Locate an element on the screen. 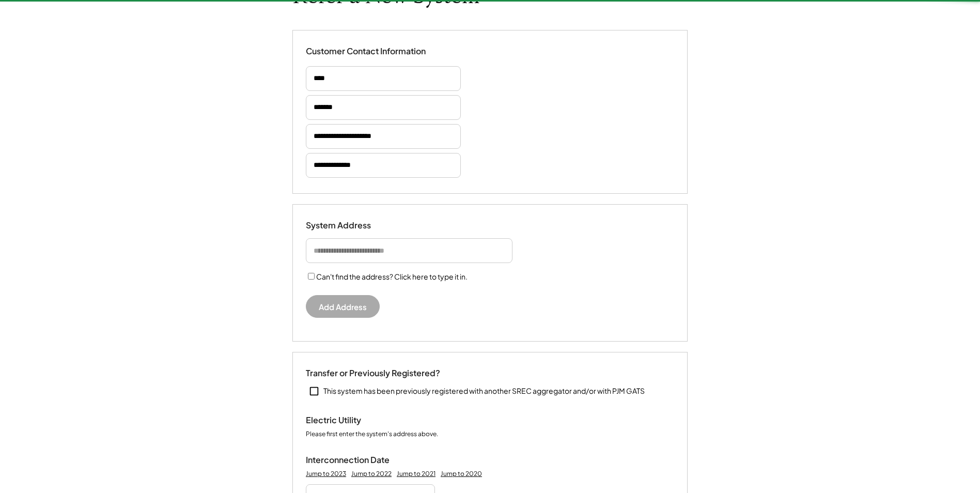 This screenshot has width=980, height=493. div: Jump to 2023 is located at coordinates (326, 474).